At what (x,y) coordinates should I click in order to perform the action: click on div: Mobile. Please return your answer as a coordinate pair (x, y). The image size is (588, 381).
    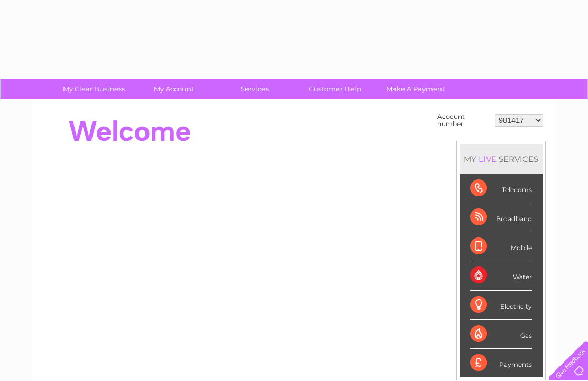
    Looking at the image, I should click on (501, 246).